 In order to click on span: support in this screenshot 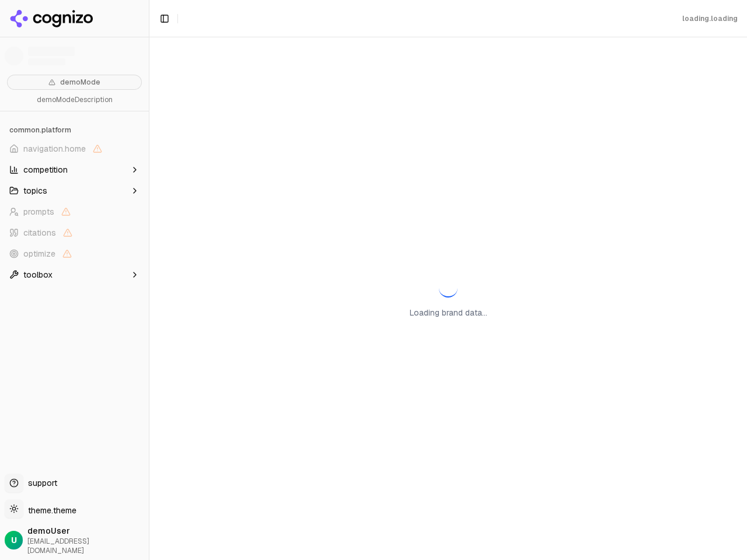, I will do `click(40, 483)`.